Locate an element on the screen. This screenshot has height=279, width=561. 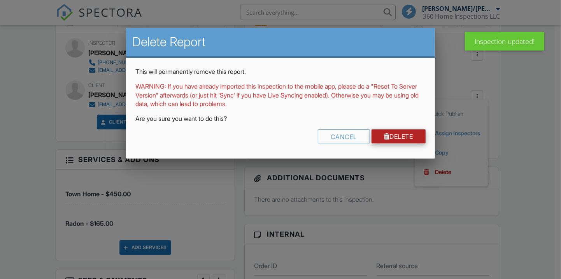
div: Cancel is located at coordinates (344, 137).